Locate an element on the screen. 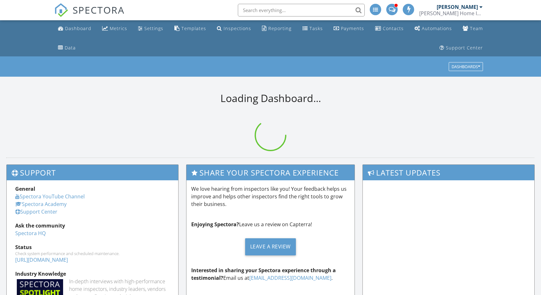 This screenshot has width=541, height=295. a: Payments is located at coordinates (349, 29).